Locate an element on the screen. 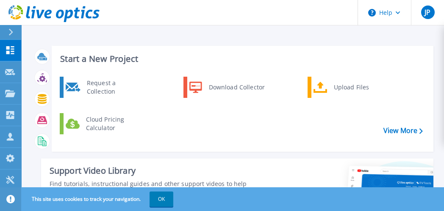  div: Request a Collection is located at coordinates (113, 87).